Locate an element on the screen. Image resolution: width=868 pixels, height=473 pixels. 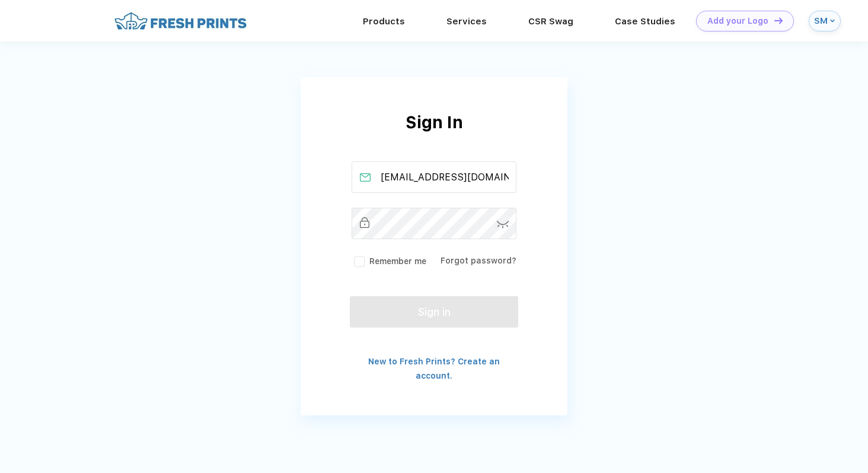
input: Email is located at coordinates (434, 177).